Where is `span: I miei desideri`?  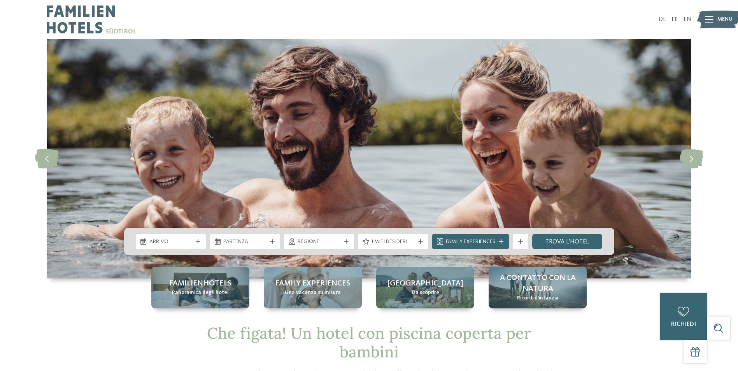
span: I miei desideri is located at coordinates (393, 242).